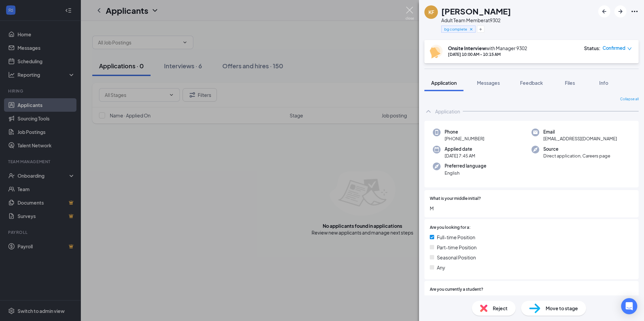 The width and height of the screenshot is (644, 321). Describe the element at coordinates (592, 48) in the screenshot. I see `div: Status :` at that location.